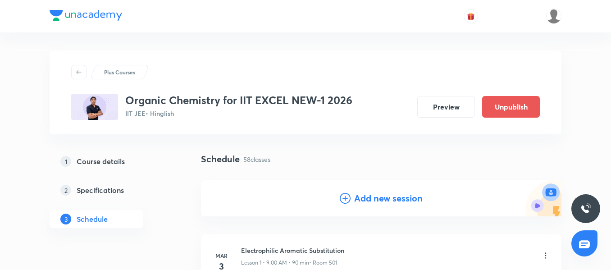  I want to click on img: Gopal Kumar, so click(554, 16).